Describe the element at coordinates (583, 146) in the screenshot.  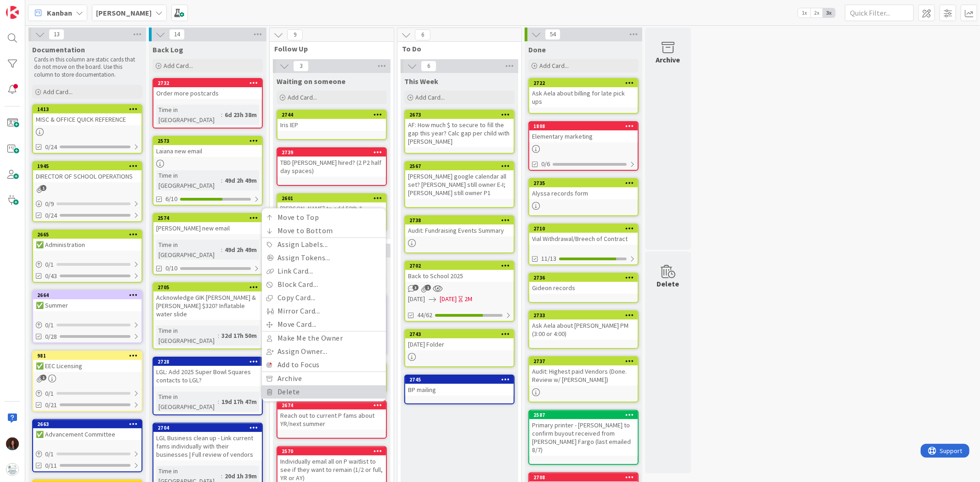
I see `a: 1808Elementary marketing0/6` at that location.